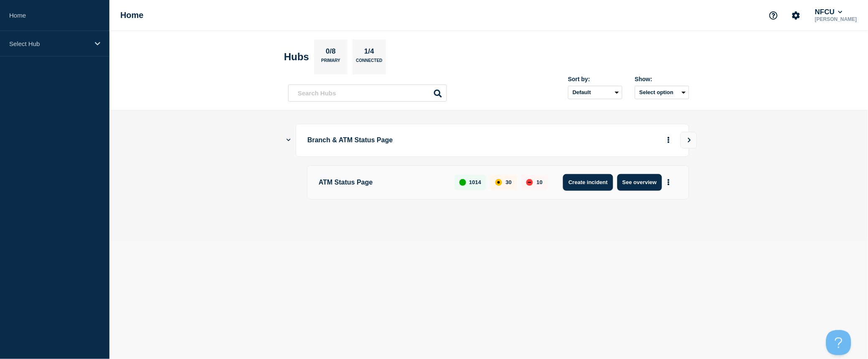  What do you see at coordinates (423, 140) in the screenshot?
I see `p: Branch & ATM Status Page` at bounding box center [423, 140].